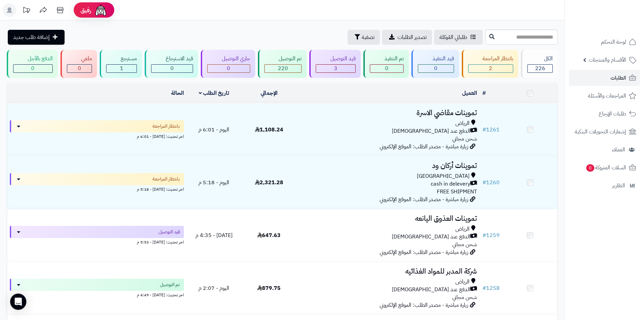 This screenshot has width=644, height=320. Describe the element at coordinates (600, 132) in the screenshot. I see `span: إشعارات التحويلات البنكية` at that location.